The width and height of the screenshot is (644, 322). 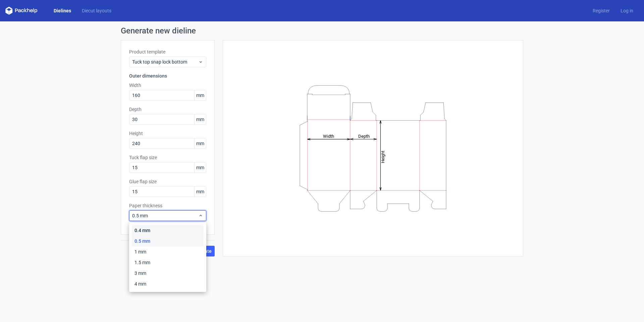 What do you see at coordinates (328, 136) in the screenshot?
I see `tspan: Width` at bounding box center [328, 136].